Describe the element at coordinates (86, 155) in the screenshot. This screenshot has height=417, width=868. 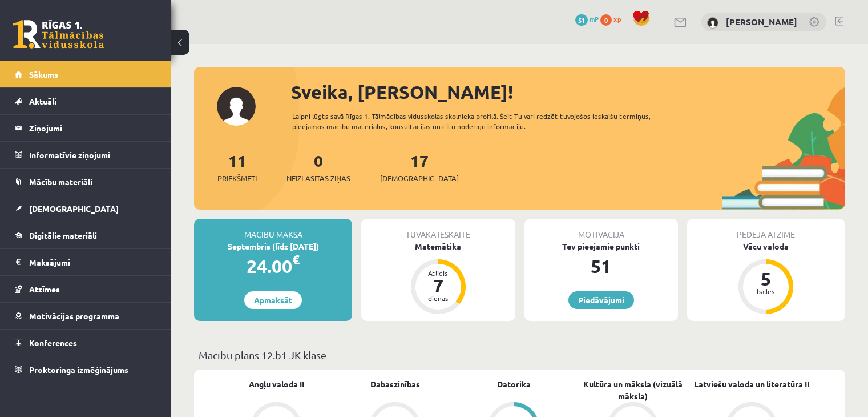
I see `a: Informatīvie ziņojumi` at that location.